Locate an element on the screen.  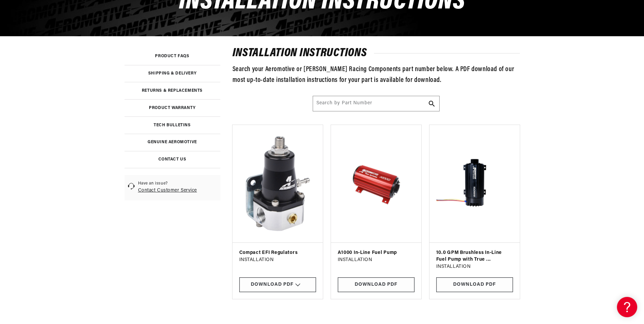
h3: Compact EFI Regulators is located at coordinates (278, 253).